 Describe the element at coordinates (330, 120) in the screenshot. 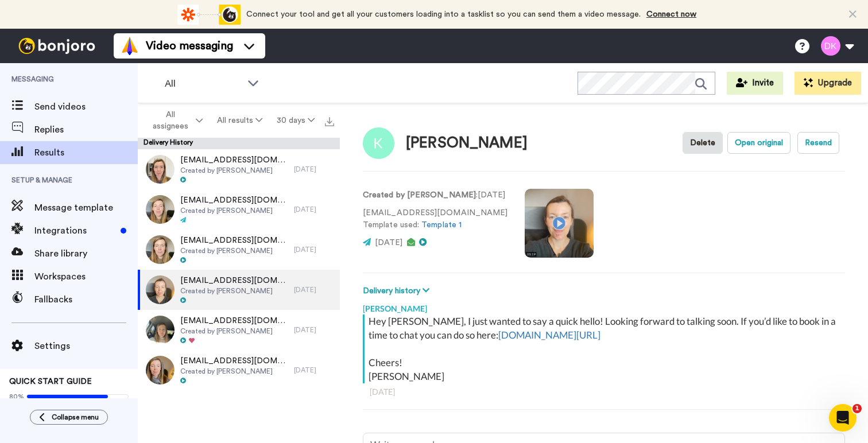

I see `button: Export all results that match these filters now.` at that location.